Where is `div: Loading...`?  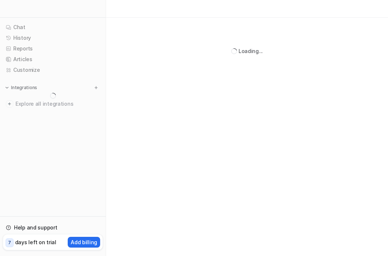 div: Loading... is located at coordinates (251, 51).